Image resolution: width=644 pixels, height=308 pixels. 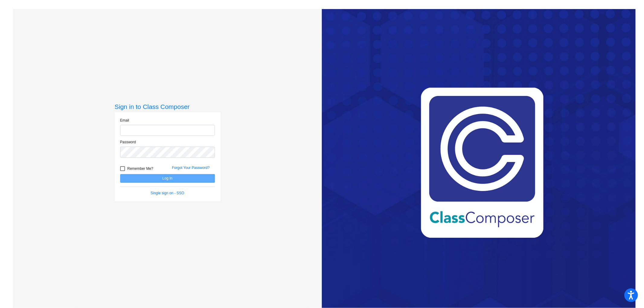 What do you see at coordinates (167, 179) in the screenshot?
I see `button: Log In` at bounding box center [167, 179].